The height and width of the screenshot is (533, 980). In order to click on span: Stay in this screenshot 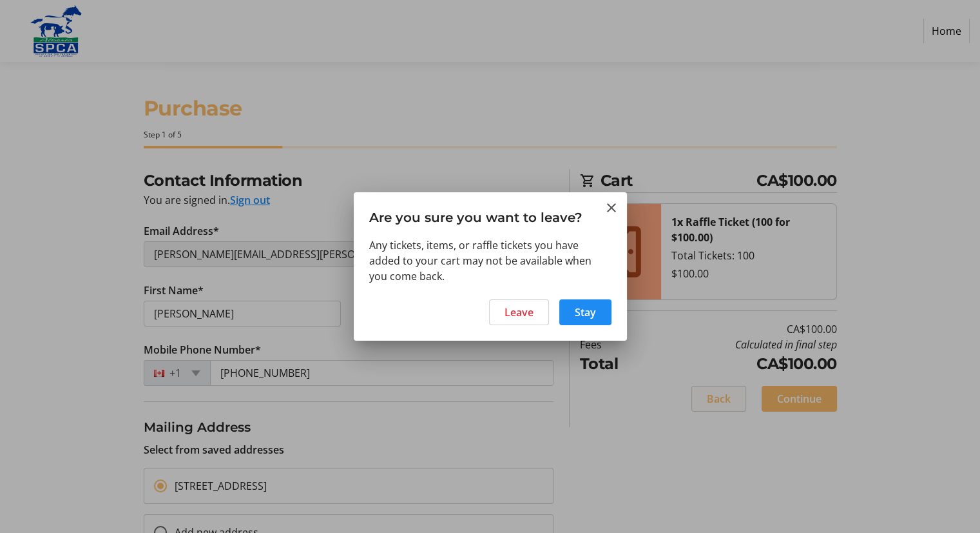, I will do `click(585, 312)`.